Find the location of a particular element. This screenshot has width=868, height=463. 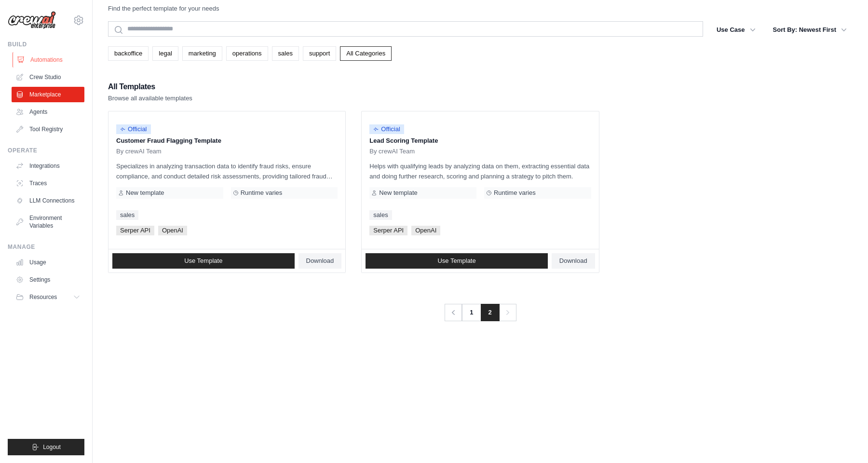

div: Manage is located at coordinates (46, 247).